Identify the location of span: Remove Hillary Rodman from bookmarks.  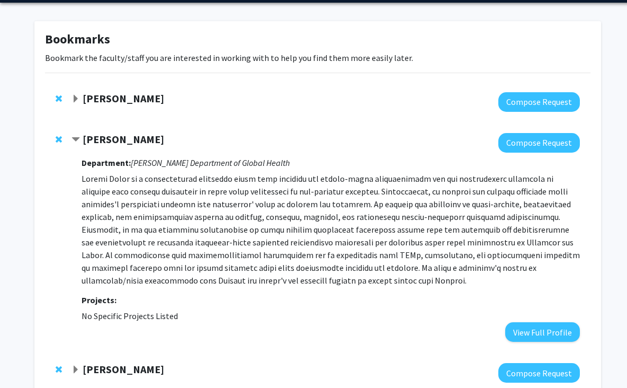
(59, 369).